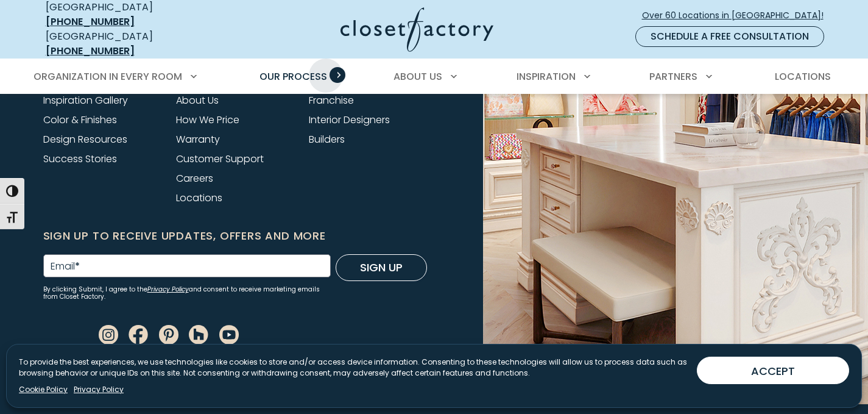 This screenshot has height=414, width=868. I want to click on a: Schedule a Free Consultation, so click(730, 36).